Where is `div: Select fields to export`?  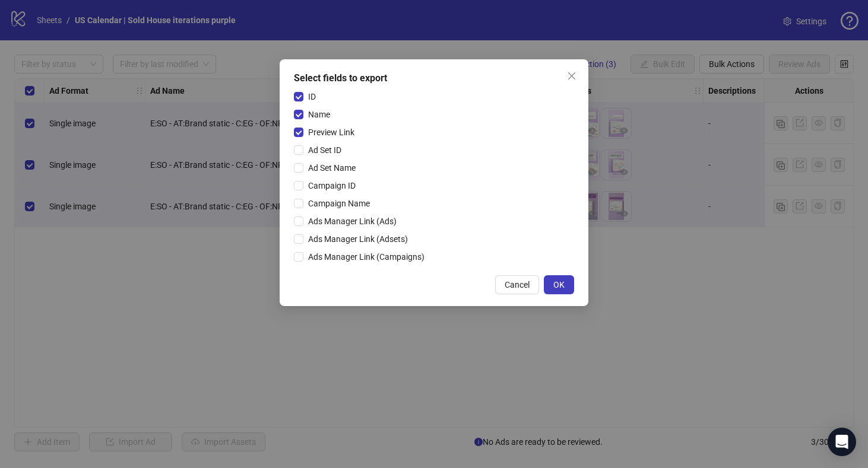 div: Select fields to export is located at coordinates (434, 78).